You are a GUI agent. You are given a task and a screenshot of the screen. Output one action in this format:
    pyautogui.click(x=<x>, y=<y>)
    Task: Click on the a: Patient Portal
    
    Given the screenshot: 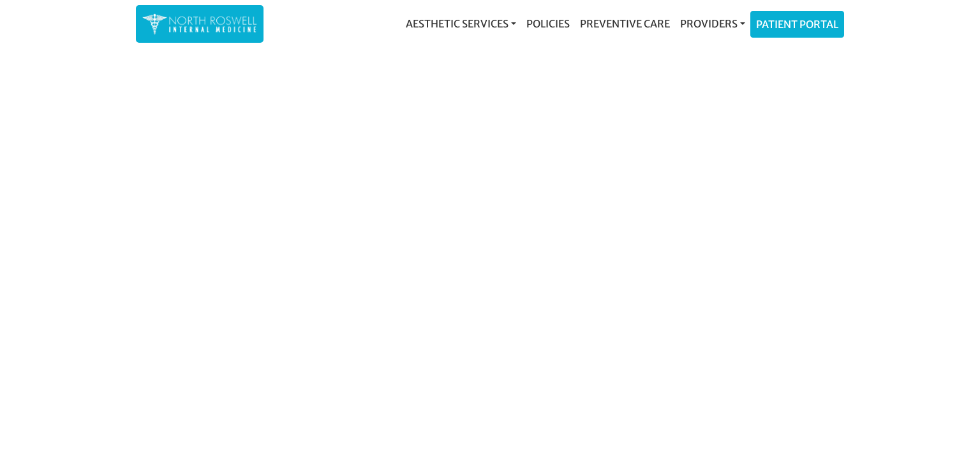 What is the action you would take?
    pyautogui.click(x=797, y=24)
    